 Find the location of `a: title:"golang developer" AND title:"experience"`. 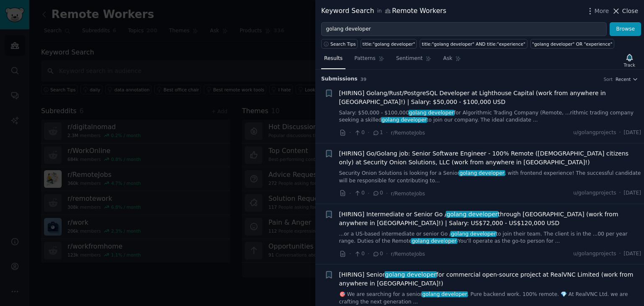

a: title:"golang developer" AND title:"experience" is located at coordinates (473, 44).